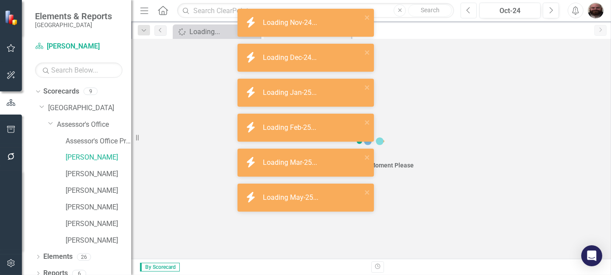 The height and width of the screenshot is (275, 611). I want to click on div: Loading Jan-25..., so click(291, 93).